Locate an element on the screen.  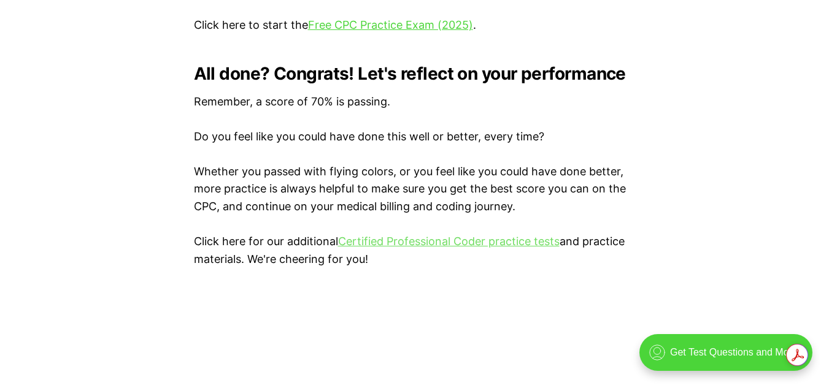
p: Remember, a score of 70% is passing. is located at coordinates (415, 102).